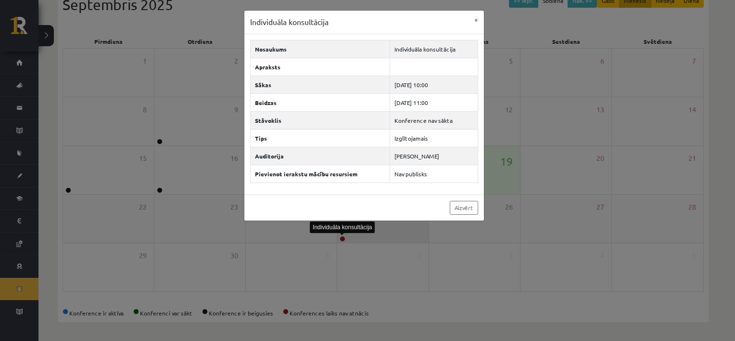  What do you see at coordinates (320, 173) in the screenshot?
I see `th: Pievienot ierakstu mācību resursiem` at bounding box center [320, 173].